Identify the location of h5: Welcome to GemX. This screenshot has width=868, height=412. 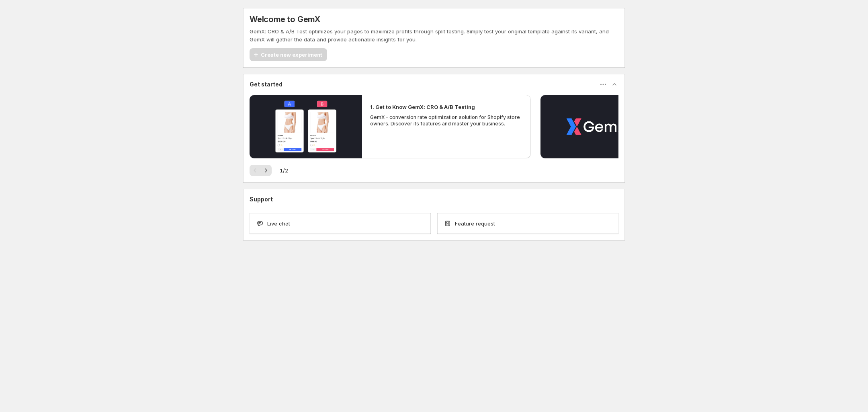
(285, 20).